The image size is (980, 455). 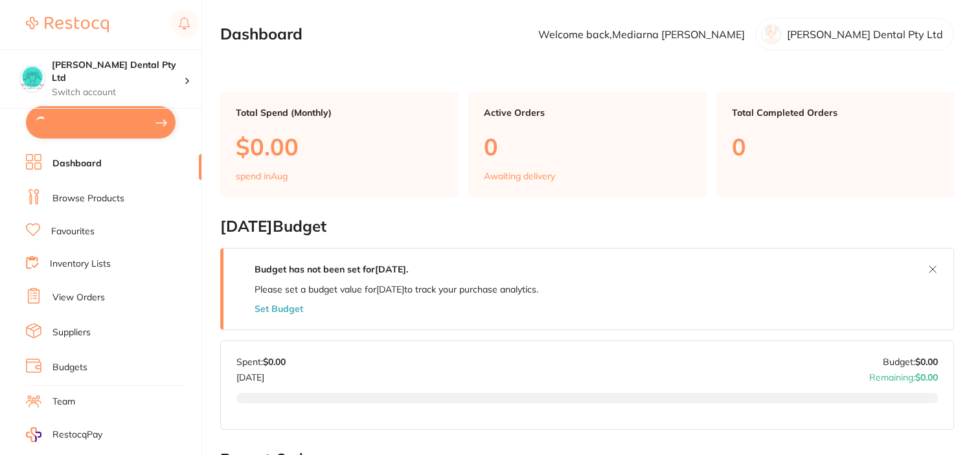 I want to click on a: Total Spend (Monthly)$0.00spend inAug, so click(x=339, y=144).